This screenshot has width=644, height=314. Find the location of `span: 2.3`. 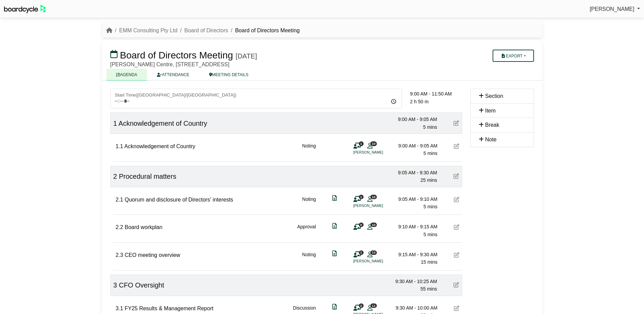

span: 2.3 is located at coordinates (120, 255).